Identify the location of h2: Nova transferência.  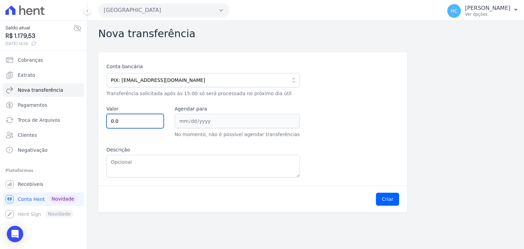
(306, 34).